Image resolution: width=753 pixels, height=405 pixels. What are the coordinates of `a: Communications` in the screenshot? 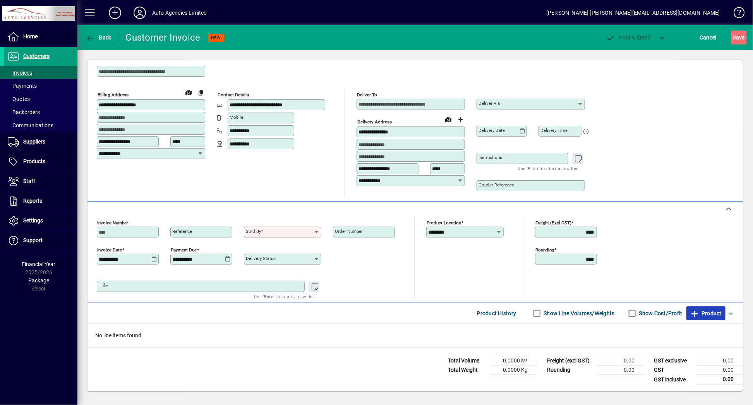 It's located at (41, 125).